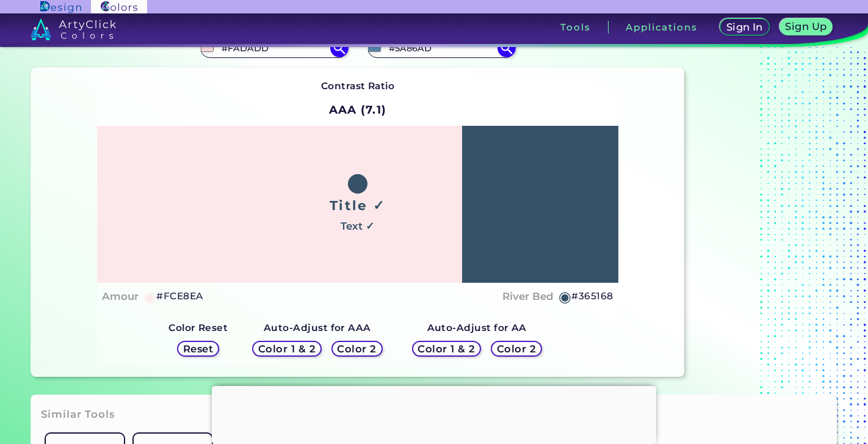 Image resolution: width=868 pixels, height=444 pixels. I want to click on h5: #FCE8EA, so click(179, 296).